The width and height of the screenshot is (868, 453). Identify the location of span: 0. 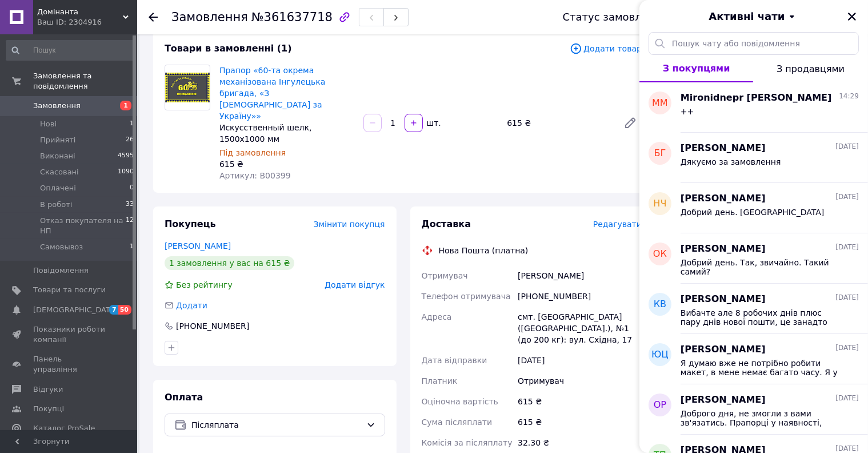
(132, 188).